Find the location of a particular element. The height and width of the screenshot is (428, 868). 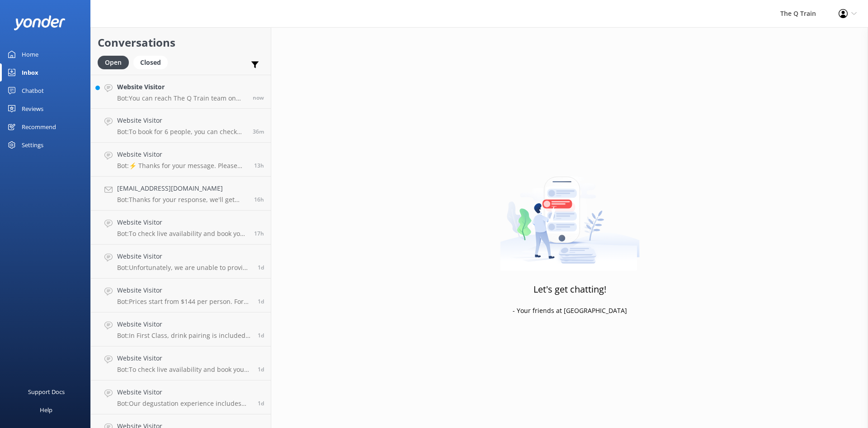

h3: Let's get chatting! is located at coordinates (570, 289).